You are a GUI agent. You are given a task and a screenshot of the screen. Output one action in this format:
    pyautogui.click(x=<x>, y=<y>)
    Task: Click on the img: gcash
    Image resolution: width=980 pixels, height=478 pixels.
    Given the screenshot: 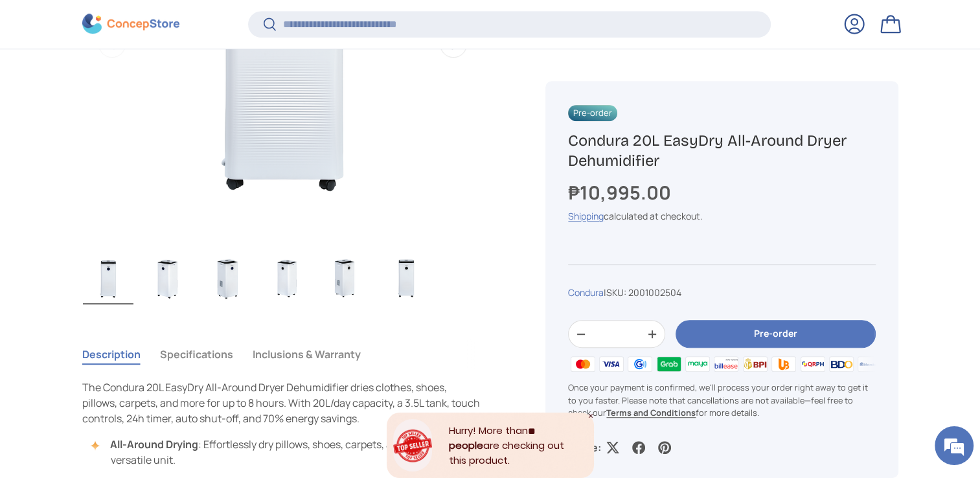 What is the action you would take?
    pyautogui.click(x=640, y=364)
    